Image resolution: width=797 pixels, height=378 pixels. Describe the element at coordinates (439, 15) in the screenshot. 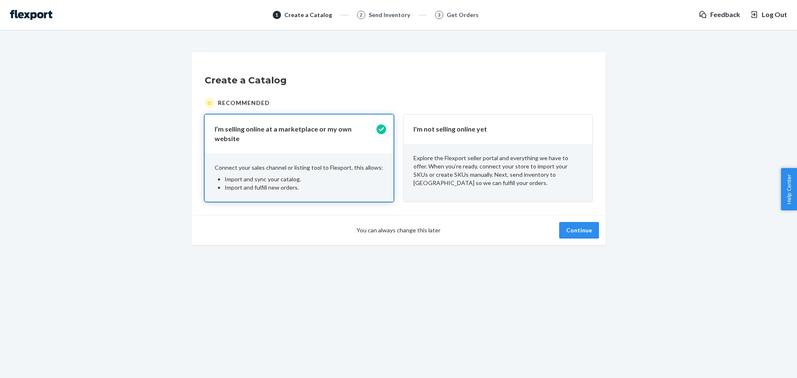

I see `span: 3` at that location.